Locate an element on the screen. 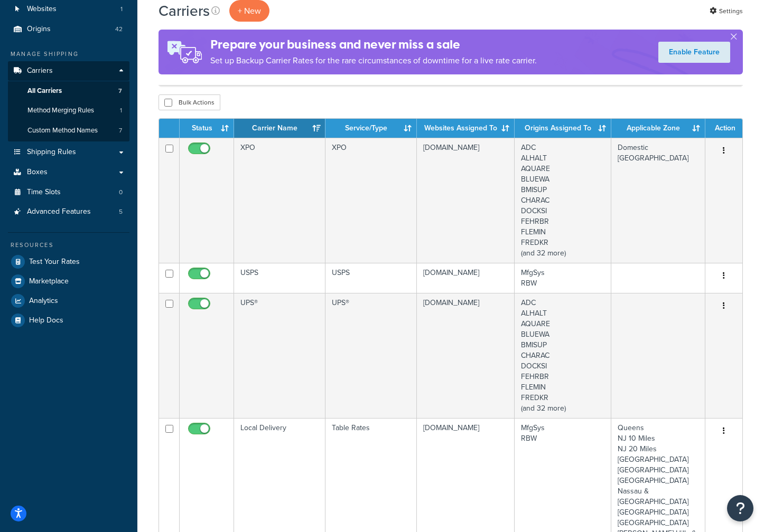 This screenshot has width=764, height=532. span: Method Merging Rules is located at coordinates (61, 110).